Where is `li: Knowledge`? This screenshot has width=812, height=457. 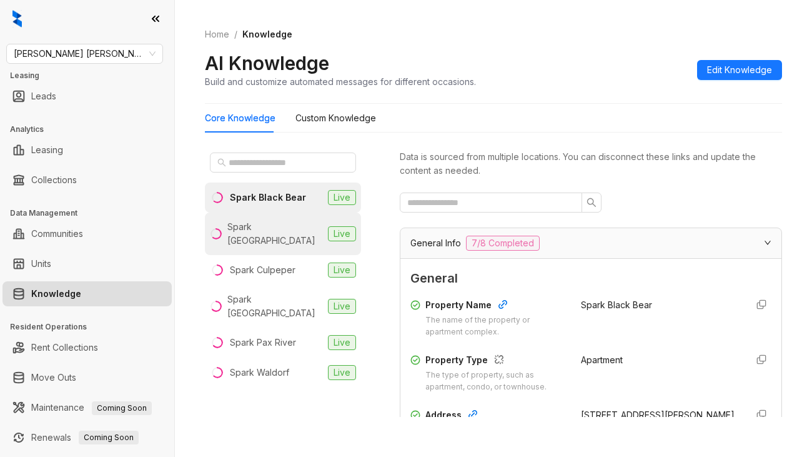
li: Knowledge is located at coordinates (87, 294).